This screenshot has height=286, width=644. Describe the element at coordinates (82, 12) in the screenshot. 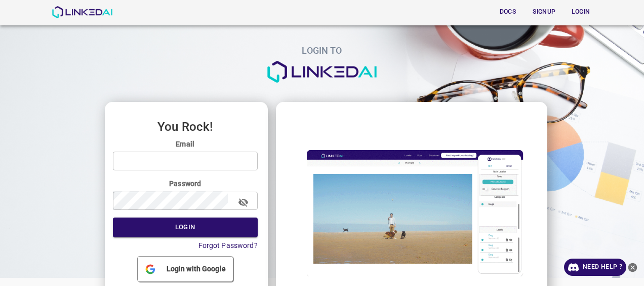

I see `img: LinkedAI` at that location.